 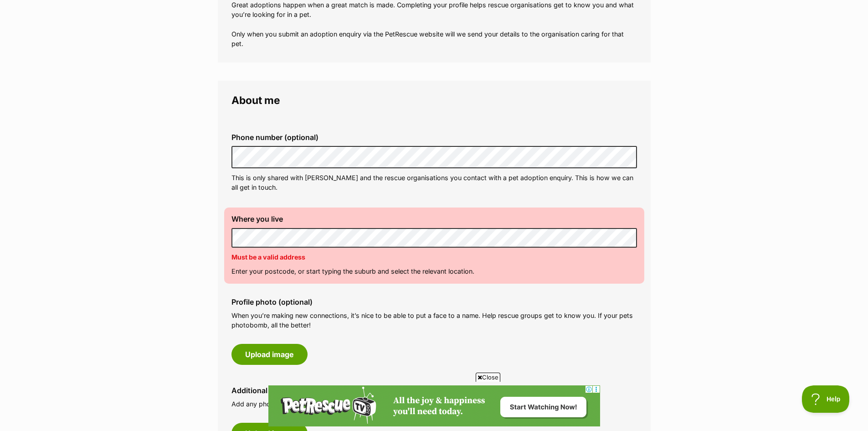 What do you see at coordinates (435, 320) in the screenshot?
I see `p: When you’re making new connections, it’s nice to be able to put a face to a name. Help rescue gro...` at bounding box center [435, 320].